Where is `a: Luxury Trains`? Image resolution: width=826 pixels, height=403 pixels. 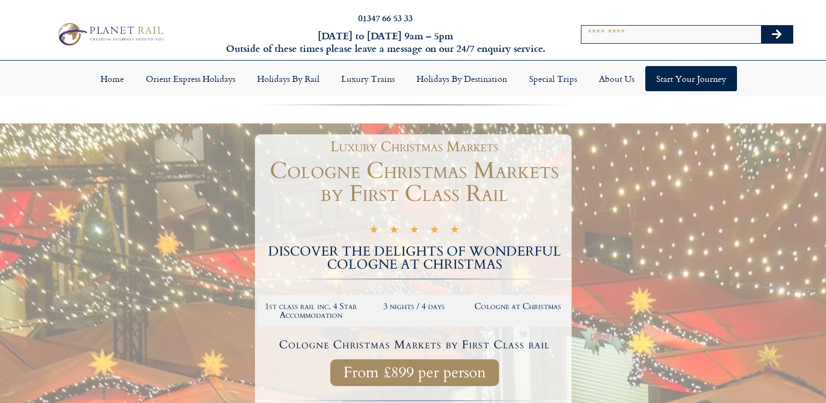
a: Luxury Trains is located at coordinates (368, 79).